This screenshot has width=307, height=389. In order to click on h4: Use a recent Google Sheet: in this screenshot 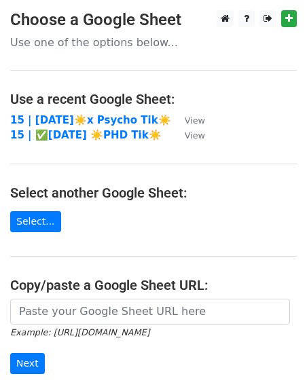, I will do `click(154, 99)`.